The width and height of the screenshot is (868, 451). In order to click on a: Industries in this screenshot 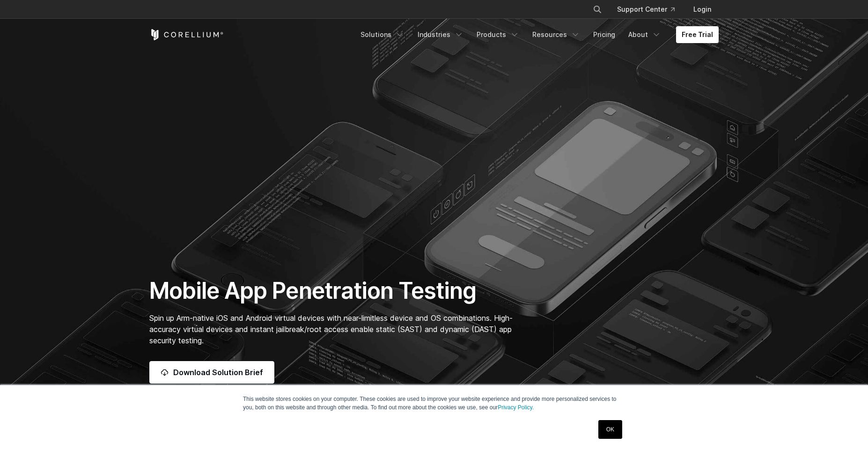, I will do `click(441, 34)`.